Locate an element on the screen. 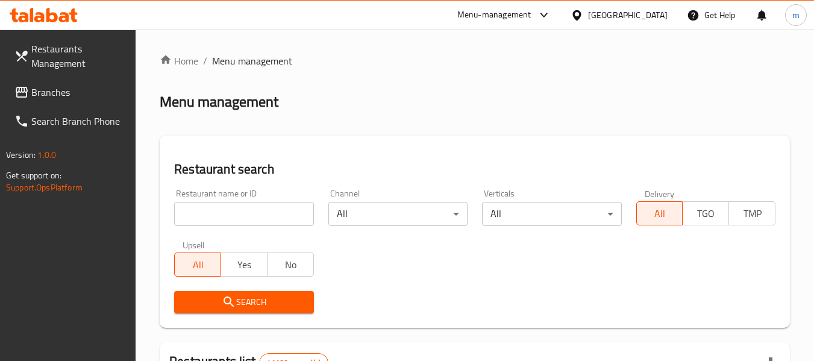 This screenshot has width=814, height=361. span: Branches is located at coordinates (79, 92).